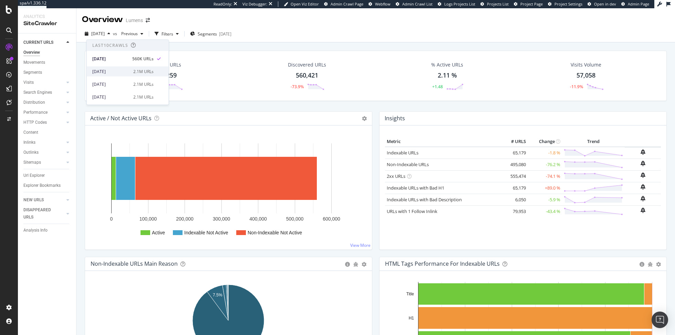 The height and width of the screenshot is (335, 675). Describe the element at coordinates (34, 102) in the screenshot. I see `div: Distribution` at that location.